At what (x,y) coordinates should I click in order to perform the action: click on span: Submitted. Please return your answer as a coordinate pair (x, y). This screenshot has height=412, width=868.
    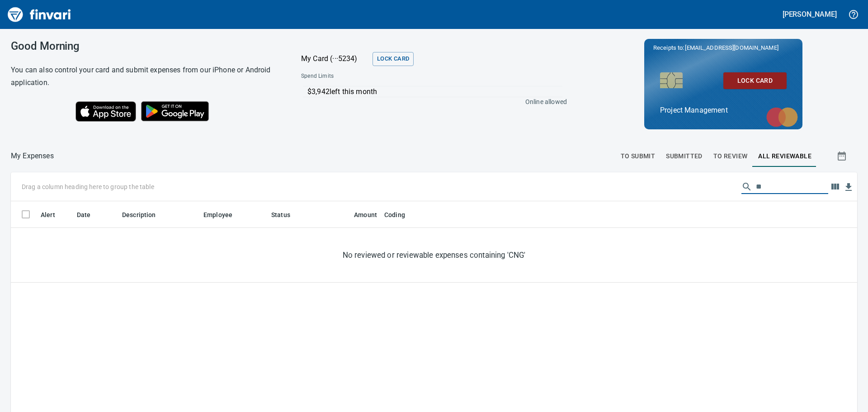
    Looking at the image, I should click on (684, 156).